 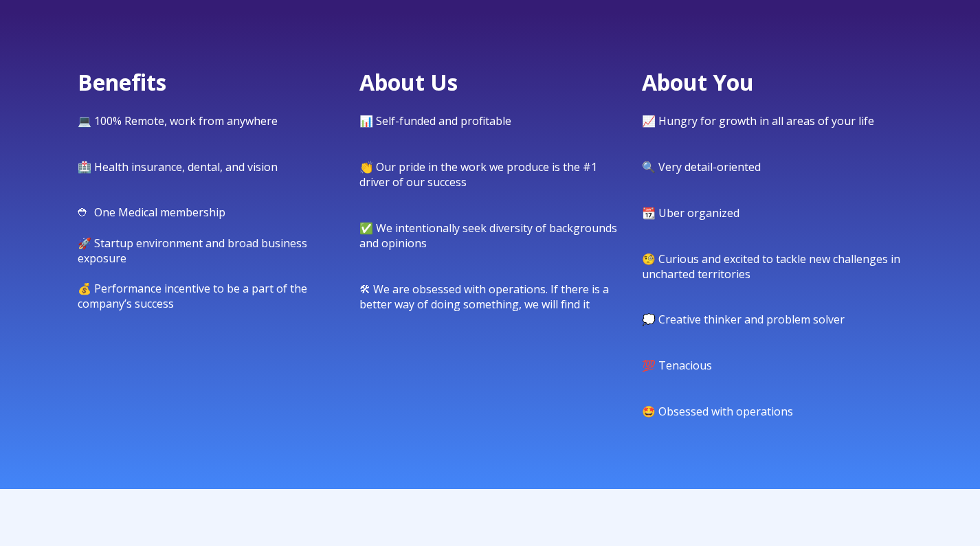 What do you see at coordinates (151, 212) in the screenshot?
I see `span: ⛑ One Medical membership` at bounding box center [151, 212].